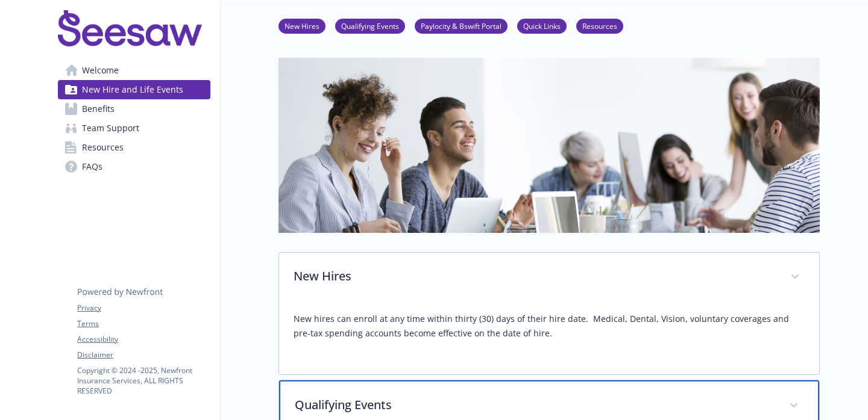 This screenshot has height=420, width=868. Describe the element at coordinates (100, 70) in the screenshot. I see `span: Welcome` at that location.